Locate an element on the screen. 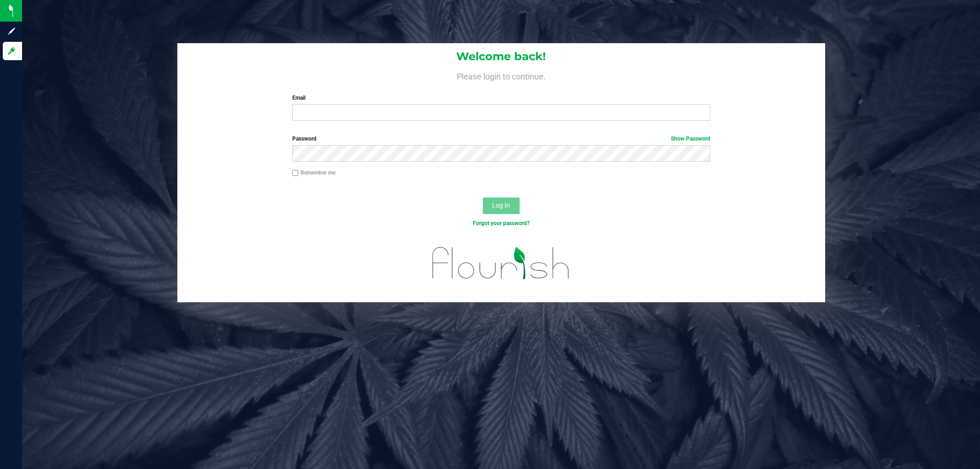 The height and width of the screenshot is (469, 980). span: Password is located at coordinates (304, 139).